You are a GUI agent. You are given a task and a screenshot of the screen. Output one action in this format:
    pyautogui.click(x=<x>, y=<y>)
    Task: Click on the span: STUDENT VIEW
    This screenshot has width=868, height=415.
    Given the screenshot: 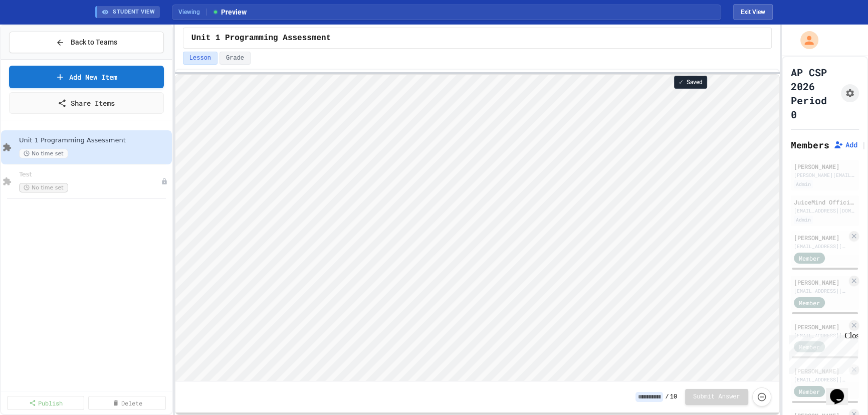 What is the action you would take?
    pyautogui.click(x=134, y=12)
    